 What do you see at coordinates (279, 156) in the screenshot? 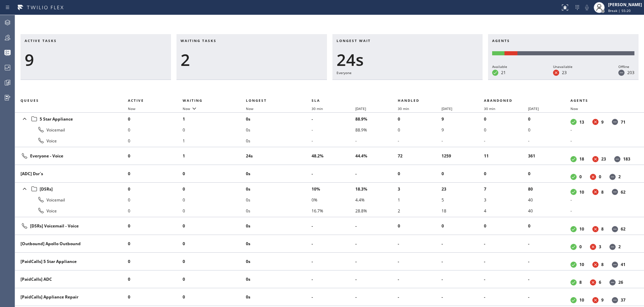
I see `li: 24s` at bounding box center [279, 156].